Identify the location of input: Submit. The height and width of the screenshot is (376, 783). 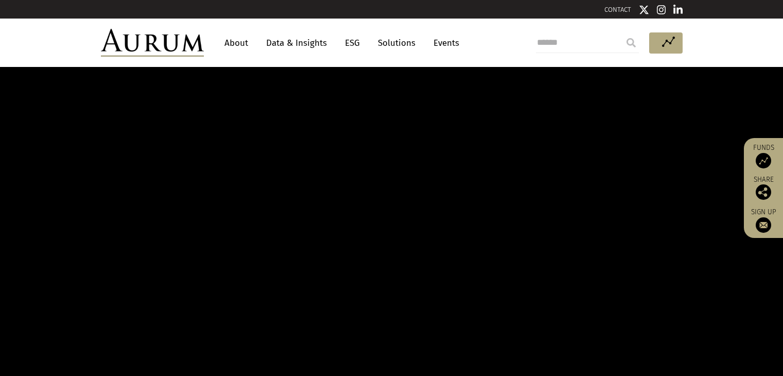
(631, 43).